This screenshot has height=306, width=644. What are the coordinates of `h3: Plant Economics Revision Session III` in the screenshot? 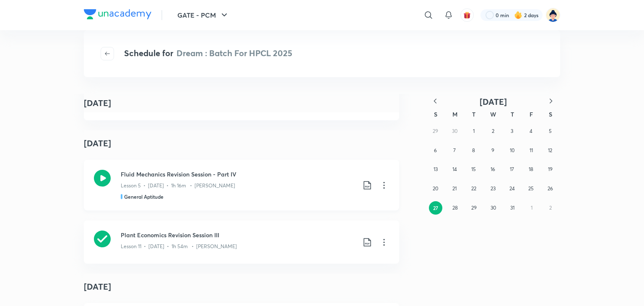 It's located at (238, 235).